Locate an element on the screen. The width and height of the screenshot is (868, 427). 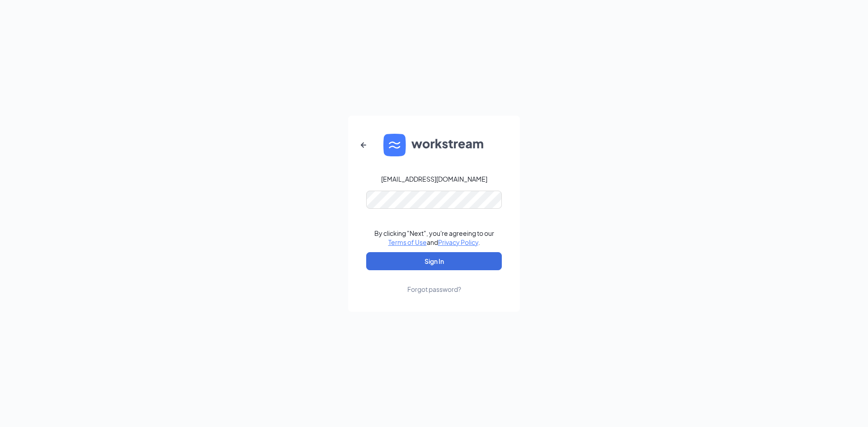
div: By clicking "Next", you're agreeing to our and . is located at coordinates (434, 238).